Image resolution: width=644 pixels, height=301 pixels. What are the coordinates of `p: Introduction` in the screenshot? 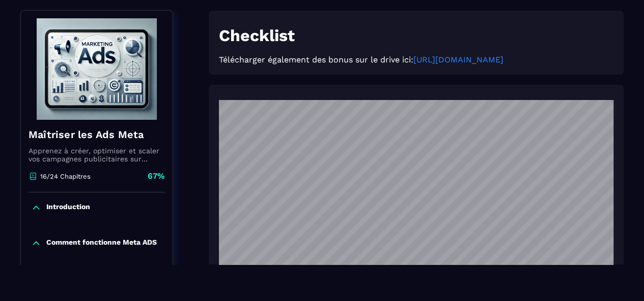 It's located at (69, 208).